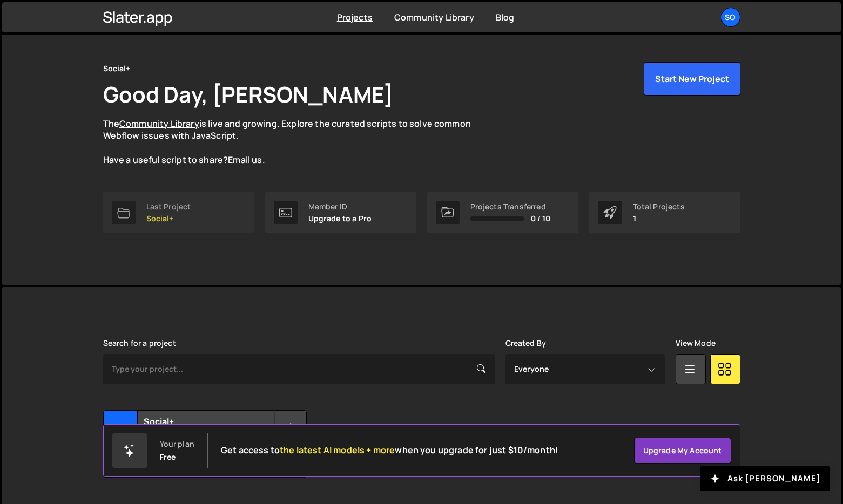 This screenshot has width=843, height=504. I want to click on p: 1, so click(659, 219).